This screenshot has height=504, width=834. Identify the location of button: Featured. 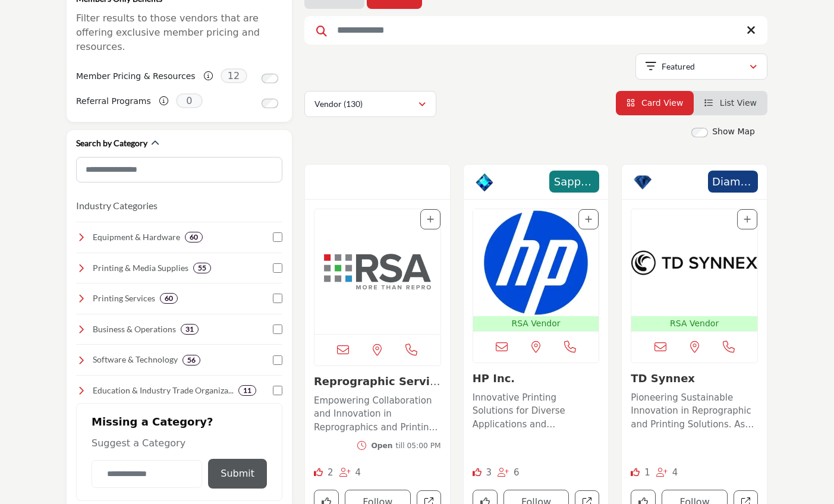
(702, 66).